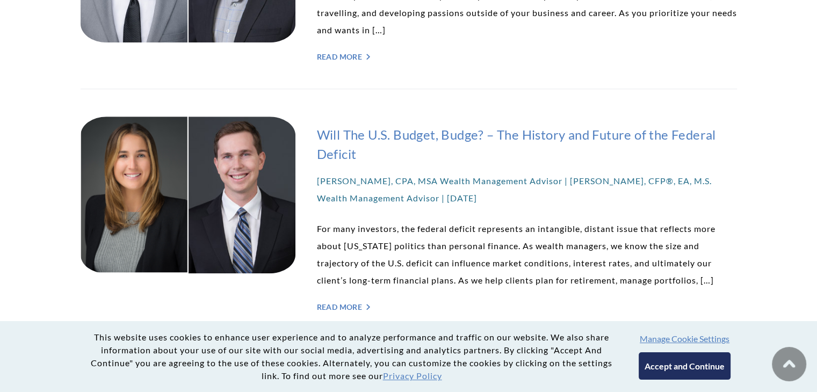 The height and width of the screenshot is (392, 817). Describe the element at coordinates (527, 144) in the screenshot. I see `h3: Will The U.S. Budget, Budge? – The History and Future of the Federal Deficit` at that location.